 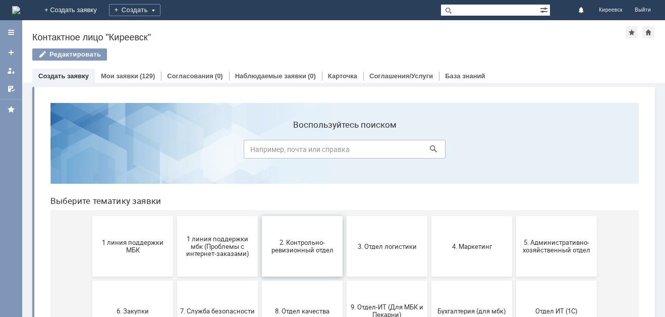 What do you see at coordinates (429, 280) in the screenshot?
I see `span: Это соглашение не активно!` at bounding box center [429, 280].